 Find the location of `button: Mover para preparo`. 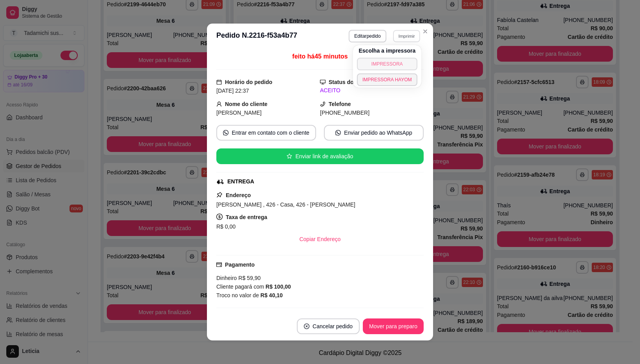

button: Mover para preparo is located at coordinates (393, 326).